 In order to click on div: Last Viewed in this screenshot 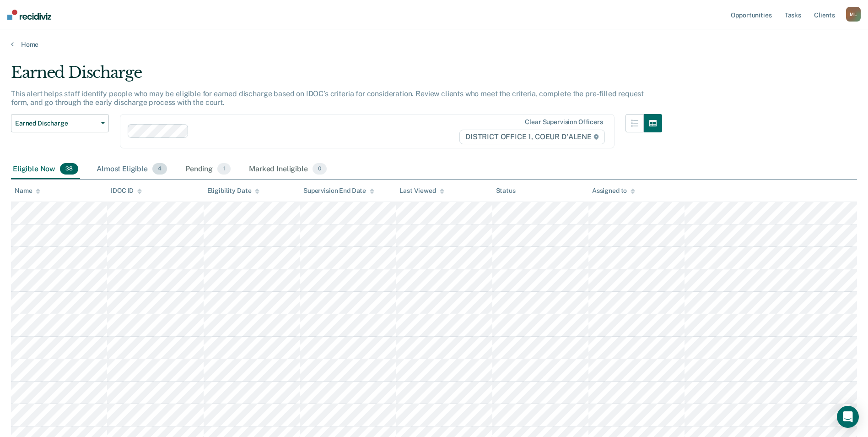, I will do `click(422, 190)`.